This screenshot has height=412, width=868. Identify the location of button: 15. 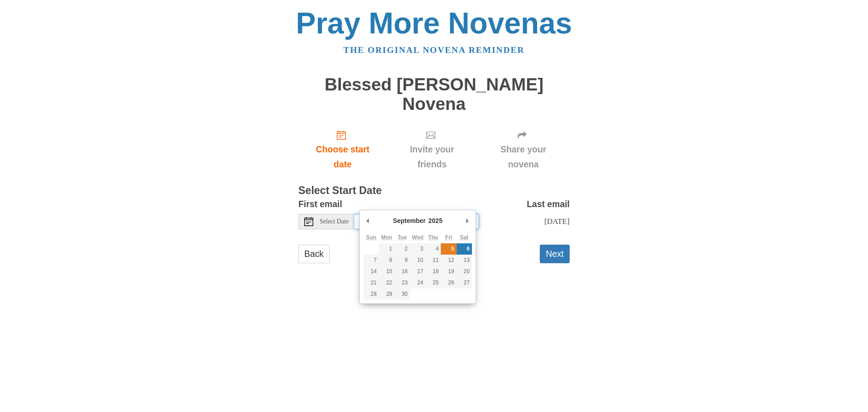
(386, 271).